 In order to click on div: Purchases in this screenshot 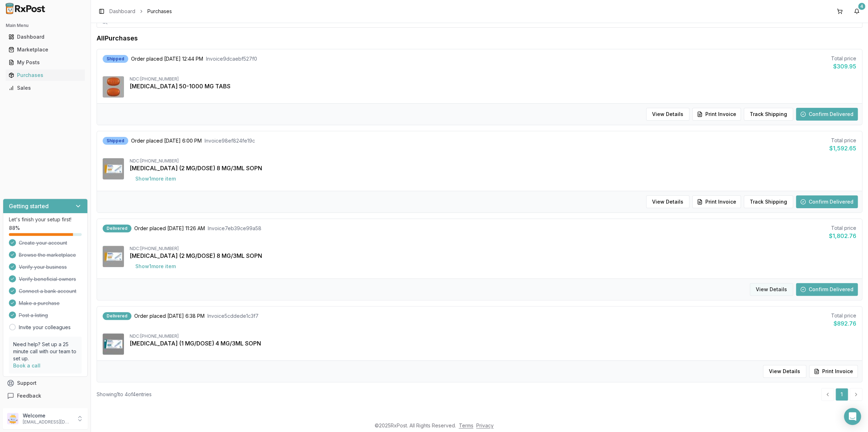, I will do `click(45, 76)`.